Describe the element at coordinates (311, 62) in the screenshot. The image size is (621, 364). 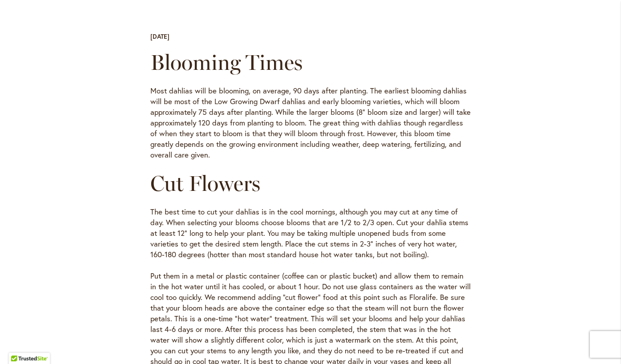
I see `h2: Blooming Times` at that location.